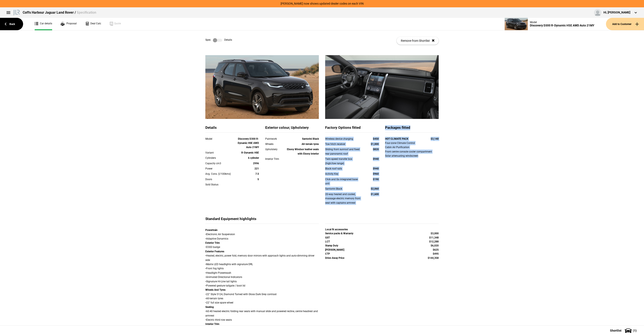 The image size is (644, 336). Describe the element at coordinates (436, 250) in the screenshot. I see `strong: $625` at that location.